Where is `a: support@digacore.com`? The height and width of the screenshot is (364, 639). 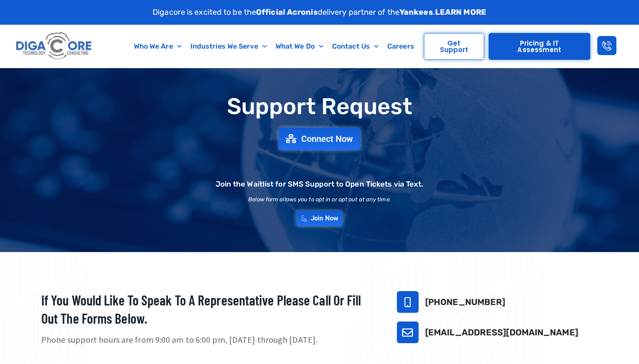
a: support@digacore.com is located at coordinates (408, 332).